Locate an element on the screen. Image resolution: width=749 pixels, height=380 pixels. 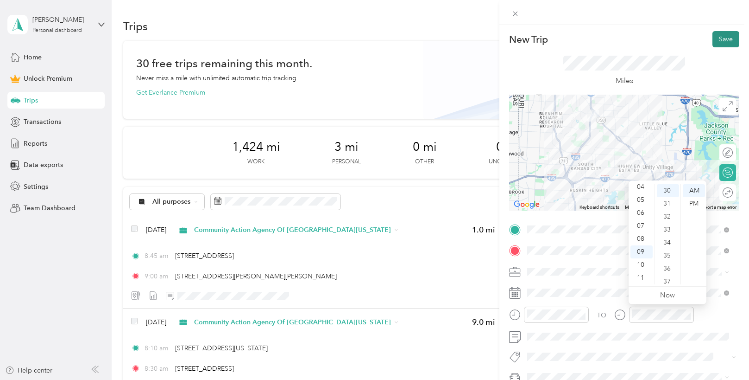
div: 31 is located at coordinates (668, 203).